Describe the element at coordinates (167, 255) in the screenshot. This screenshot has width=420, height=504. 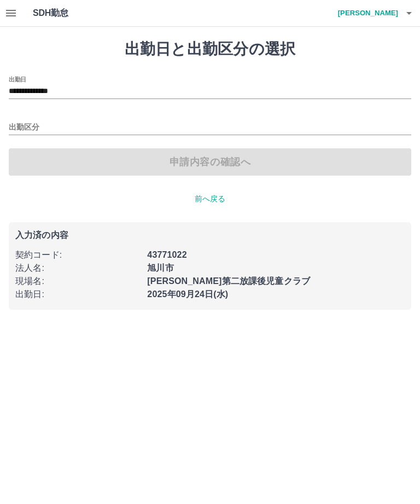
I see `b: 43771022` at that location.